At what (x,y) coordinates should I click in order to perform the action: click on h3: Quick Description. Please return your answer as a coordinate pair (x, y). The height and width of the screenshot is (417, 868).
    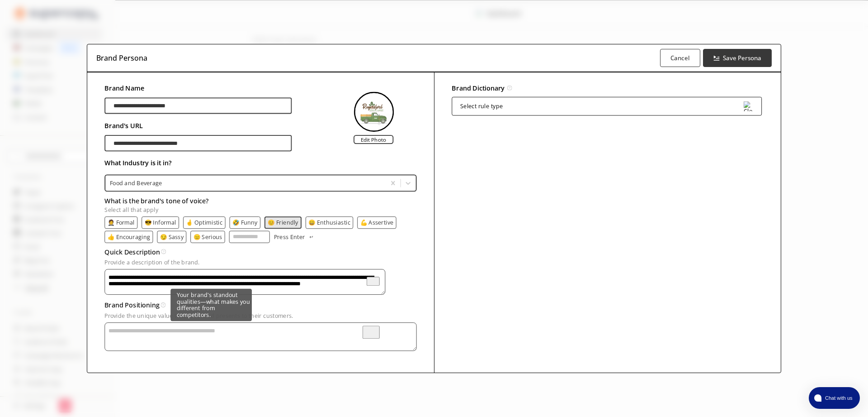
    Looking at the image, I should click on (132, 252).